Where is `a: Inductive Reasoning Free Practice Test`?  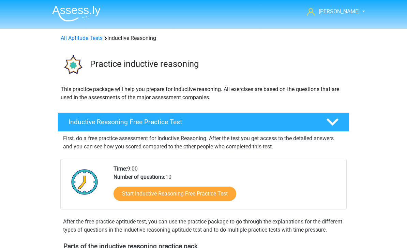 a: Inductive Reasoning Free Practice Test is located at coordinates (204, 122).